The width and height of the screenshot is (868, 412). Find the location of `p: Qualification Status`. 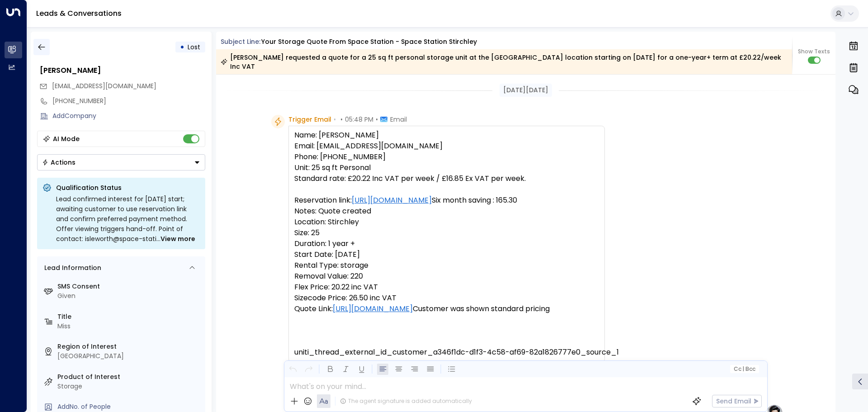

p: Qualification Status is located at coordinates (128, 188).